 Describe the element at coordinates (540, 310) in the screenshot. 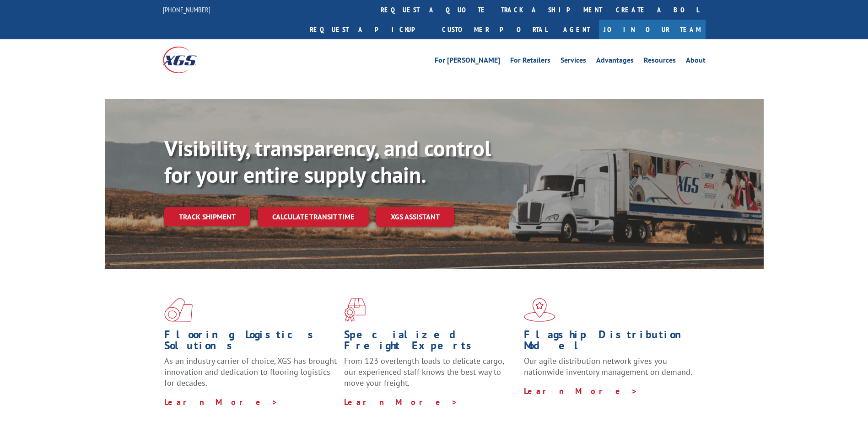

I see `img: xgs-icon-flagship-distribution-model-red` at that location.